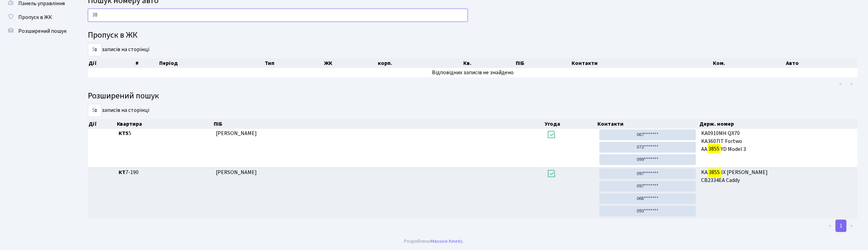  I want to click on h4: Розширений пошук, so click(473, 96).